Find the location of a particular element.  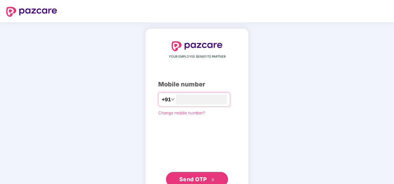

span: Send OTP is located at coordinates (193, 179).